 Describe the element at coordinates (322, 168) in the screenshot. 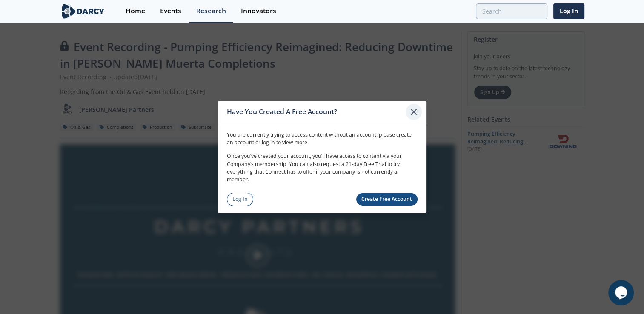

I see `p: Once you’ve created your account, you’ll have access to content via your Company’s membership. Yo...` at that location.